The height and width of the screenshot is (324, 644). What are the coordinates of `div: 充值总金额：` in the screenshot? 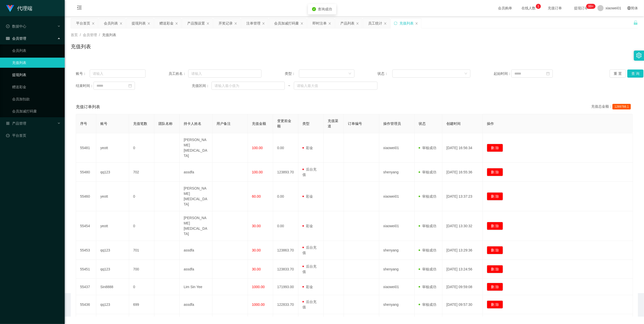 It's located at (612, 107).